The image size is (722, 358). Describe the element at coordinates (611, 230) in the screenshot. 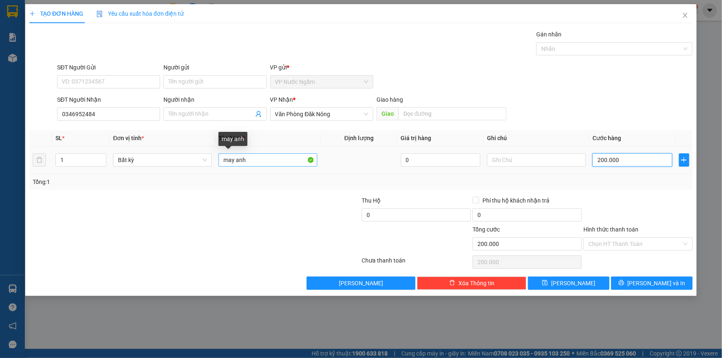

I see `label: Hình thức thanh toán` at that location.